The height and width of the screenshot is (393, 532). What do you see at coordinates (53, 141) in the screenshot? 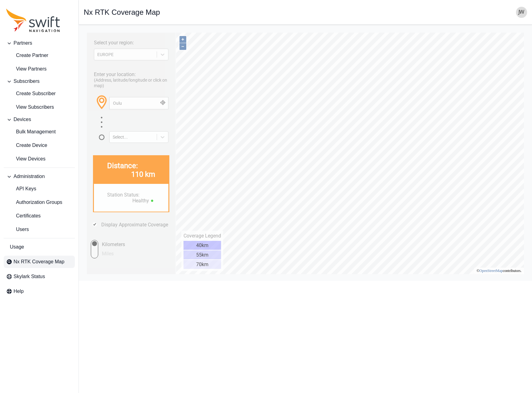
I see `label: Distance:` at bounding box center [53, 141].